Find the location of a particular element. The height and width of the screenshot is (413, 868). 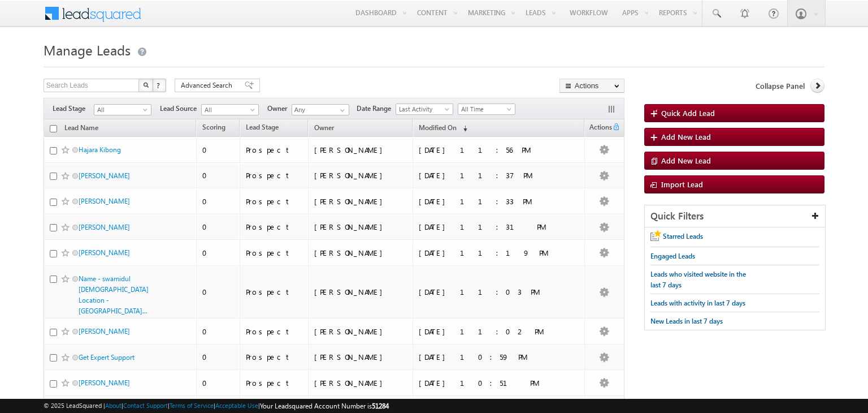

span: New Leads in last 7 days is located at coordinates (687, 321).